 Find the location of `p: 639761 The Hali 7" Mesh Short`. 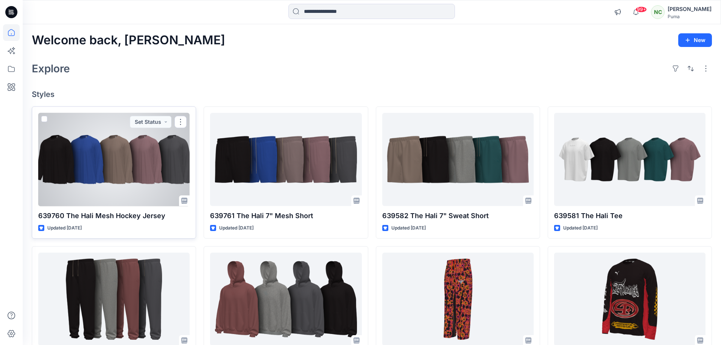

p: 639761 The Hali 7" Mesh Short is located at coordinates (286, 216).